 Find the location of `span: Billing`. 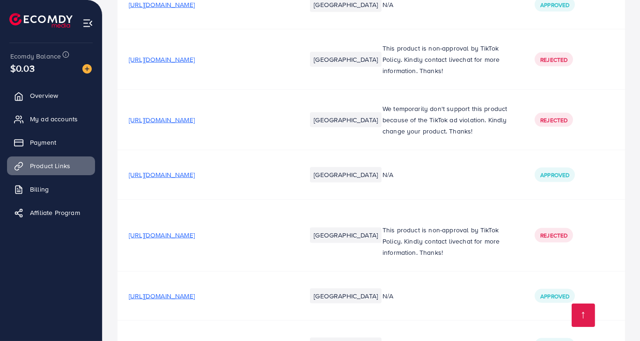

span: Billing is located at coordinates (39, 189).